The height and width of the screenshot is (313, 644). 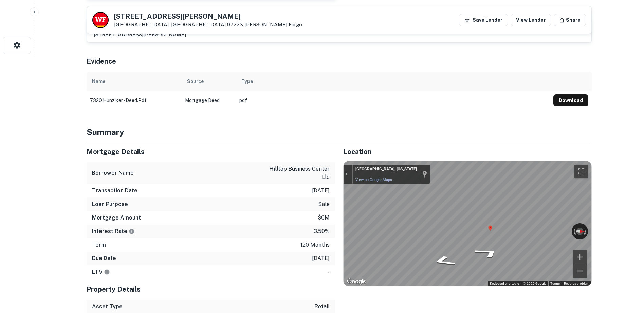 I want to click on h5: Evidence, so click(x=101, y=62).